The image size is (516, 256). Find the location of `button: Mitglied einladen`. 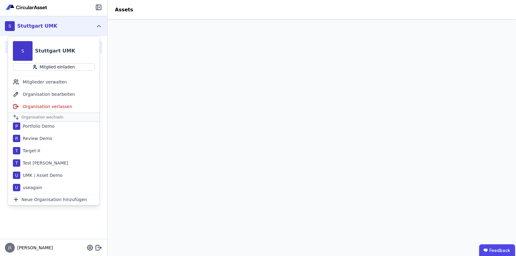

button: Mitglied einladen is located at coordinates (54, 67).